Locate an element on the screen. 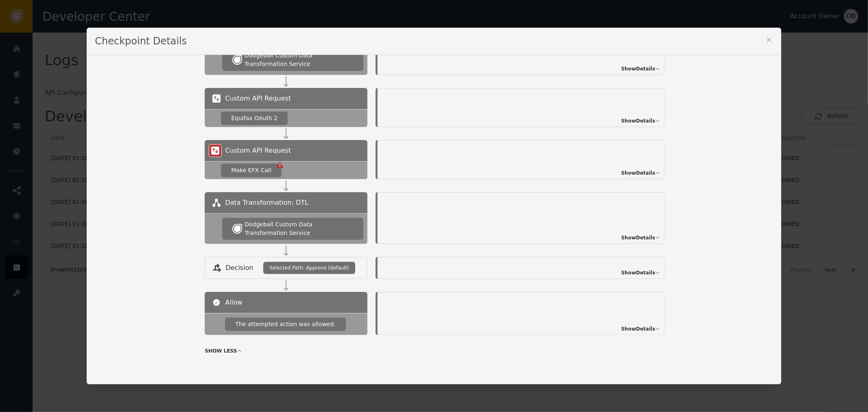 The height and width of the screenshot is (412, 868). span: Allow is located at coordinates (233, 302).